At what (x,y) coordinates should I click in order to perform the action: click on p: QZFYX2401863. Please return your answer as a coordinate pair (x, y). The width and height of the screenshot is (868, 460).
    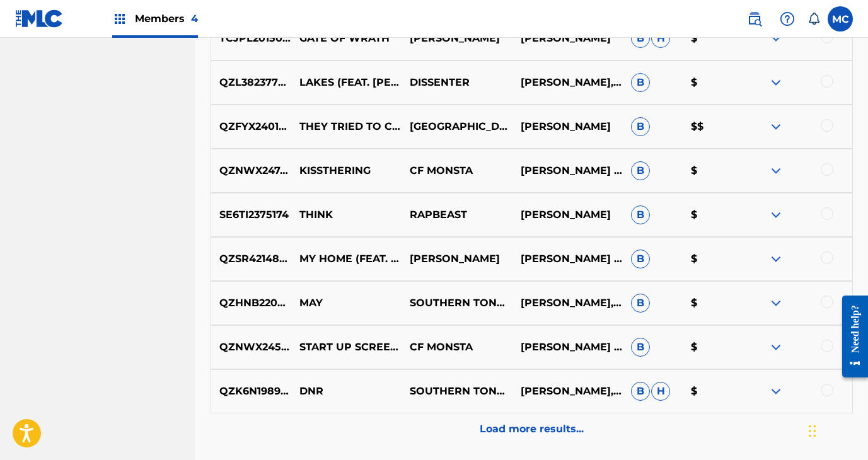
    Looking at the image, I should click on (251, 127).